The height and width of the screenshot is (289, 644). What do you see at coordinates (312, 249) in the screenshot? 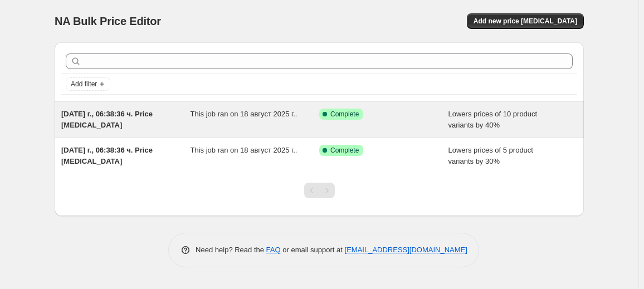
I see `span: or email support at` at bounding box center [312, 249].